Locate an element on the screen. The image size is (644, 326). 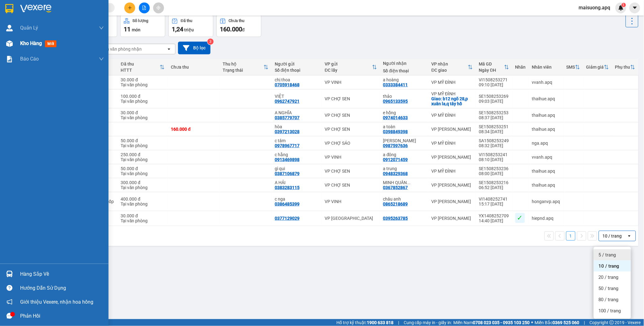
div: Giảm giá is located at coordinates (595, 67).